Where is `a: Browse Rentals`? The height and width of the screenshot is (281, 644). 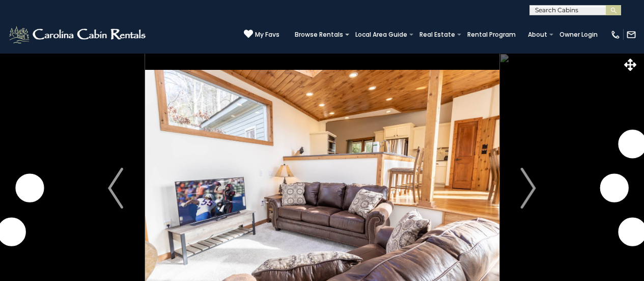
a: Browse Rentals is located at coordinates (319, 35).